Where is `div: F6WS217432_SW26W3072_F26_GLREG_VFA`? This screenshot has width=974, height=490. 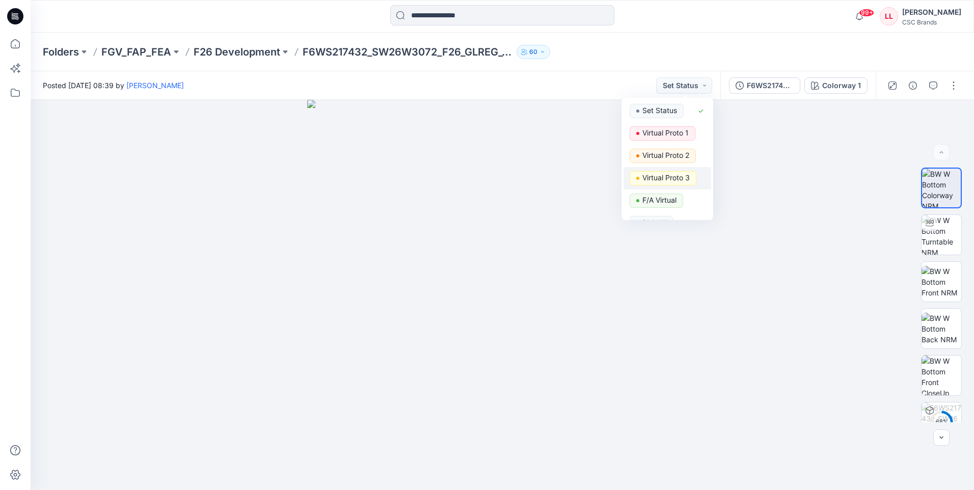
div: F6WS217432_SW26W3072_F26_GLREG_VFA is located at coordinates (770, 86).